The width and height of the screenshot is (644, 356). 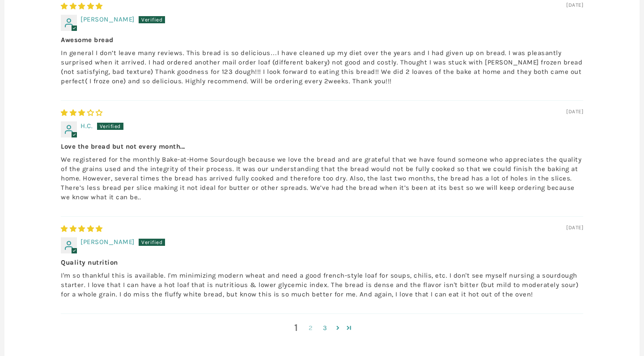 What do you see at coordinates (86, 126) in the screenshot?
I see `span: H.C.` at bounding box center [86, 126].